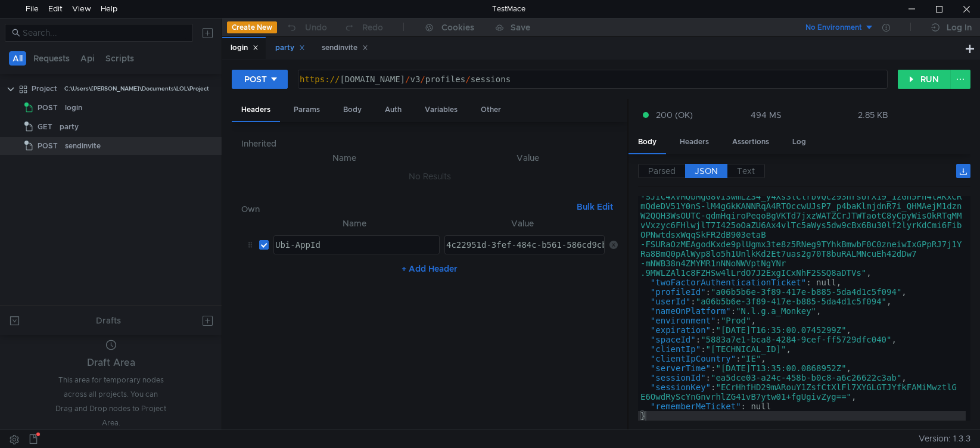 This screenshot has width=980, height=448. I want to click on div: Drafts, so click(108, 321).